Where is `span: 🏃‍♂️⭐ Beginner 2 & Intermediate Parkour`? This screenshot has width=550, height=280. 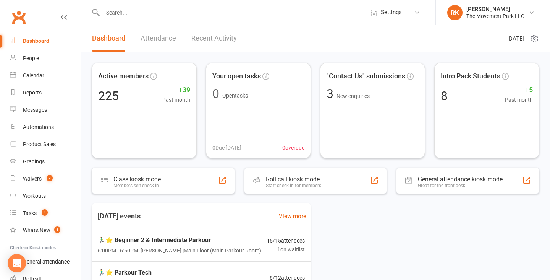
span: 🏃‍♂️⭐ Beginner 2 & Intermediate Parkour is located at coordinates (179, 240).